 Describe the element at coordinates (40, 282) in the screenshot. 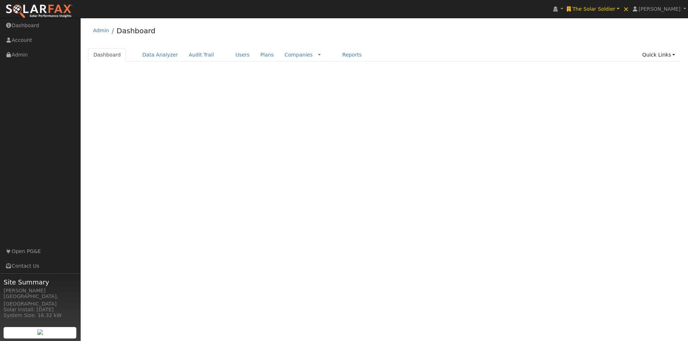

I see `span: Site Summary` at that location.